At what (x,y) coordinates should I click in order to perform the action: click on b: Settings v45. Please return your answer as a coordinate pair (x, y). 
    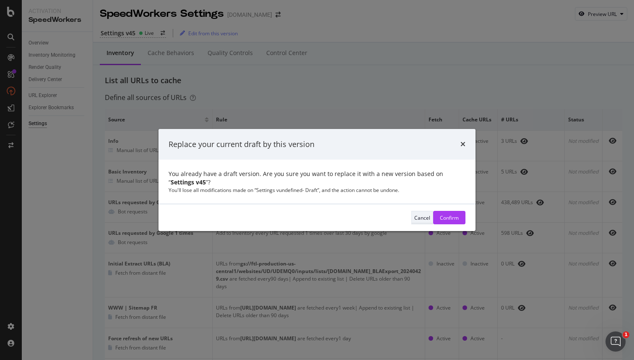
    Looking at the image, I should click on (188, 182).